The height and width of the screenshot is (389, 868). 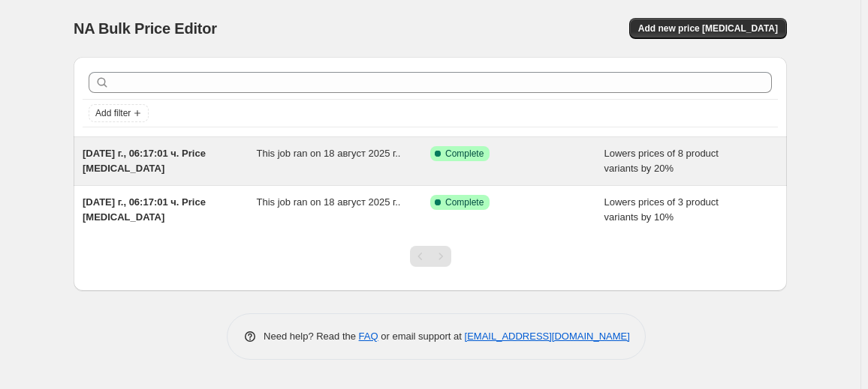 What do you see at coordinates (421, 336) in the screenshot?
I see `span: or email support at` at bounding box center [421, 336].